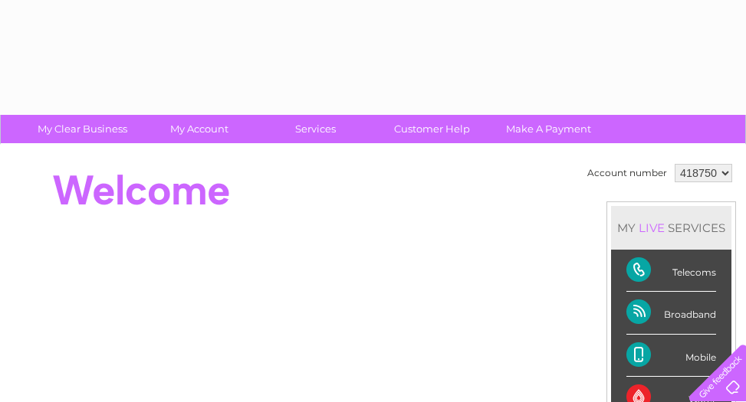 This screenshot has width=746, height=402. I want to click on div: Telecoms, so click(670, 270).